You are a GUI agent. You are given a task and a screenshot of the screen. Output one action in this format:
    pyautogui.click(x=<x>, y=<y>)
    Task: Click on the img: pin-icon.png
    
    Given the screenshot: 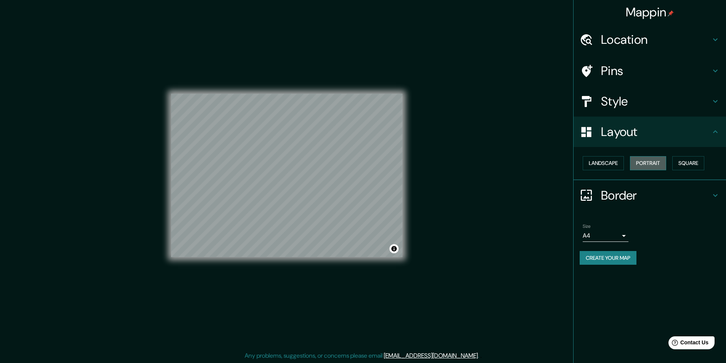 What is the action you would take?
    pyautogui.click(x=671, y=13)
    